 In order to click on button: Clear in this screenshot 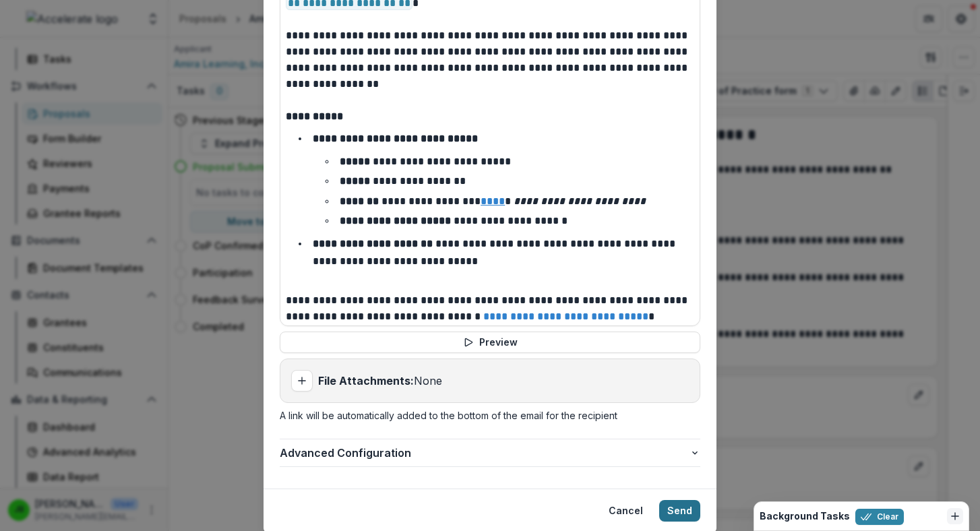, I will do `click(880, 517)`.